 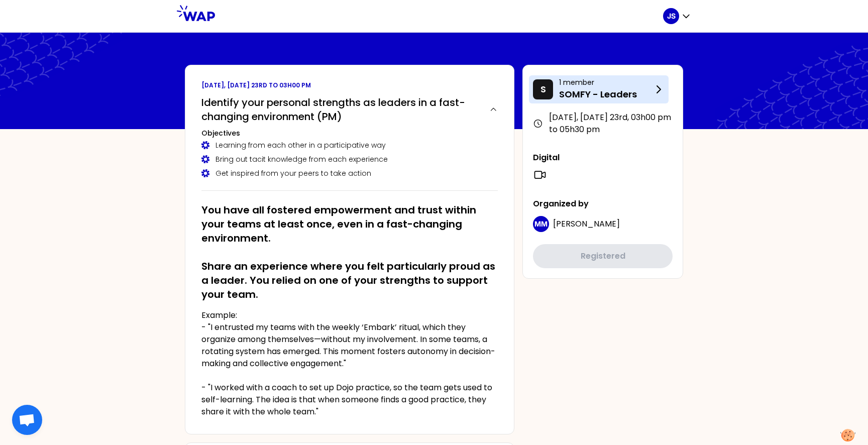 I want to click on div: Get inspired from your peers to take action, so click(x=350, y=173).